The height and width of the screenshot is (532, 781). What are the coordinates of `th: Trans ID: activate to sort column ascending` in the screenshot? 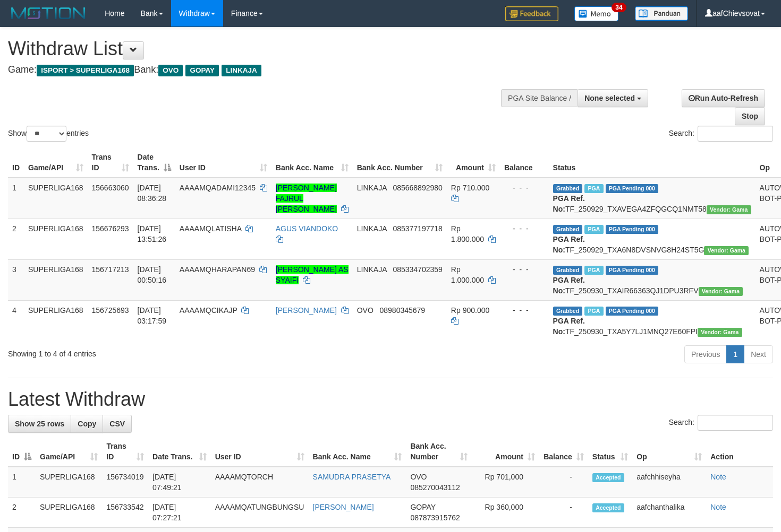 It's located at (111, 163).